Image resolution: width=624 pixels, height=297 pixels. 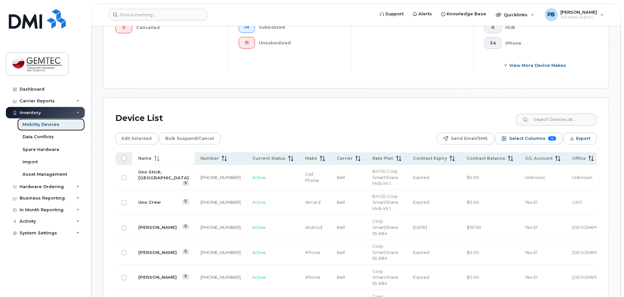 I want to click on span: Knowledge Base, so click(x=466, y=14).